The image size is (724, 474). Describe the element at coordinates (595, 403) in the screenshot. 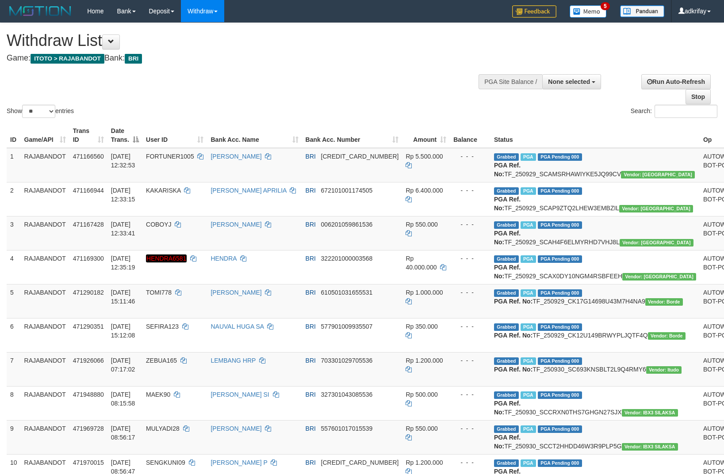

I see `td: TF_250930_SCCRXN0THS7GHGN27SJX` at that location.